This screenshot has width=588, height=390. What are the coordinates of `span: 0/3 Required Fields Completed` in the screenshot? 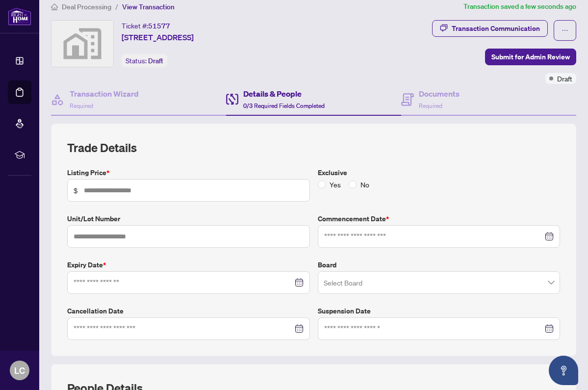 It's located at (284, 106).